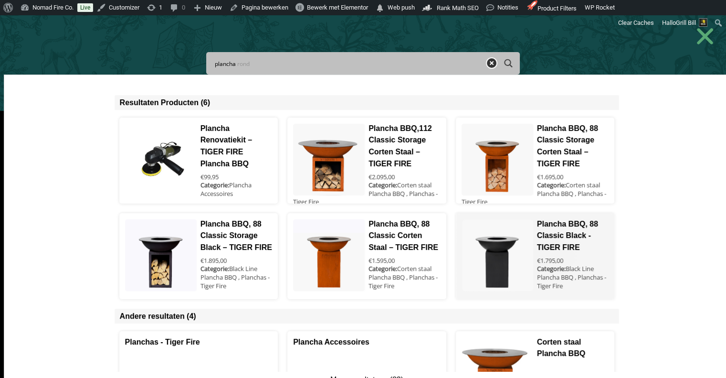 This screenshot has height=378, width=726. What do you see at coordinates (535, 236) in the screenshot?
I see `a: Plancha BBQ, 88 Classic Black -TIGER FIRE` at bounding box center [535, 236].